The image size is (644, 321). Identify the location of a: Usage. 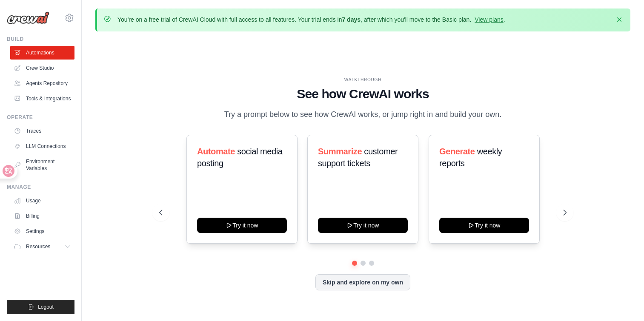
(42, 201).